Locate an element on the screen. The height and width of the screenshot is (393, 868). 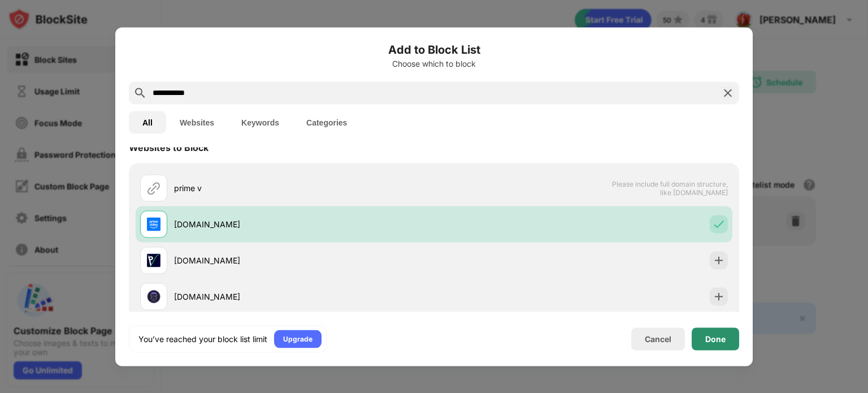
div: Upgrade is located at coordinates (298, 339).